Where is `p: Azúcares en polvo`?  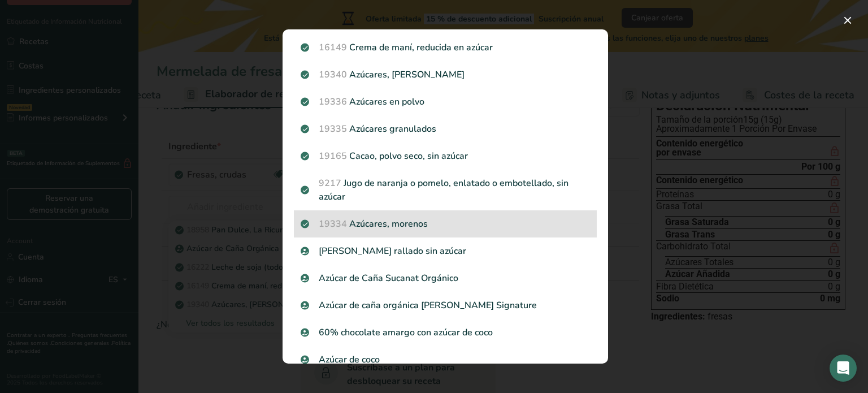
p: Azúcares en polvo is located at coordinates (445, 101).